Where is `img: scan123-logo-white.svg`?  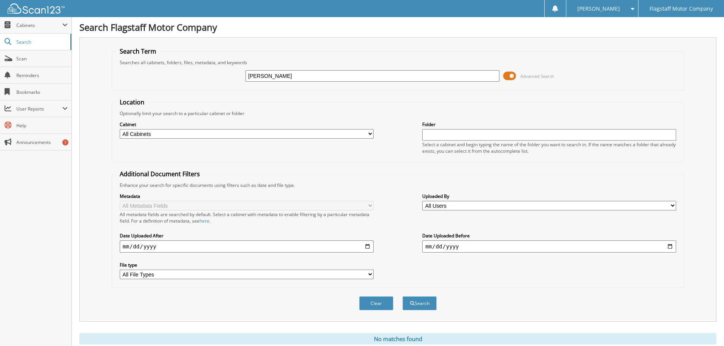 img: scan123-logo-white.svg is located at coordinates (36, 8).